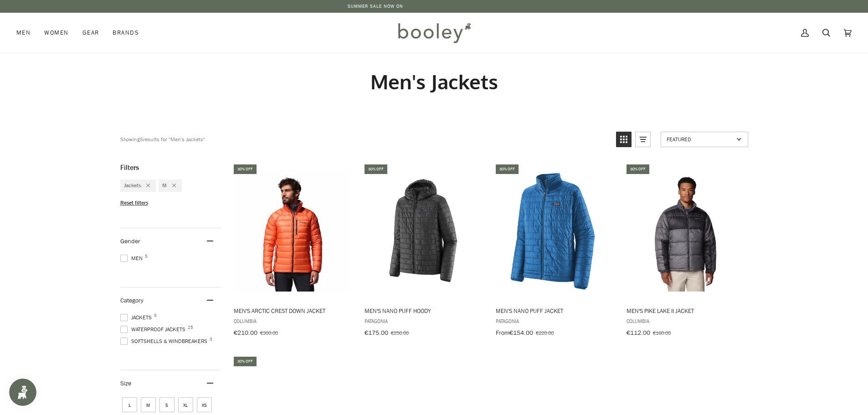 Image resolution: width=868 pixels, height=415 pixels. I want to click on a: View grid mode, so click(624, 139).